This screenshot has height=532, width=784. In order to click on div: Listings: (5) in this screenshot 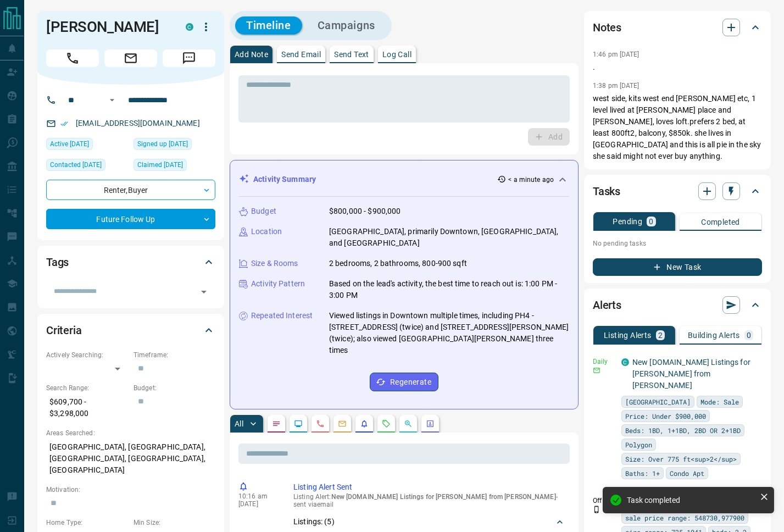, I will do `click(429, 521)`.